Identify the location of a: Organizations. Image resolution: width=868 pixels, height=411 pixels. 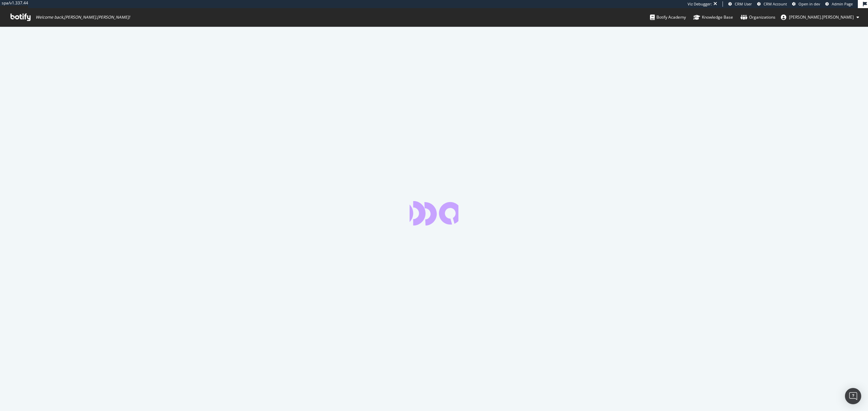
(758, 18).